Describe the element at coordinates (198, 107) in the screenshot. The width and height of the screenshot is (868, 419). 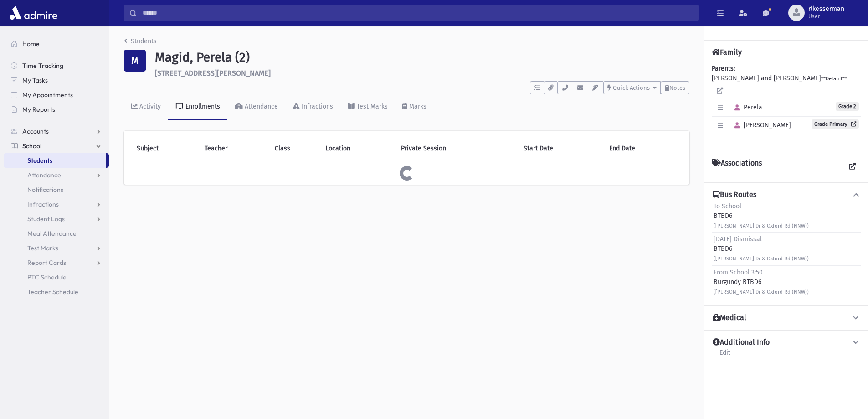
I see `a: Enrollments` at that location.